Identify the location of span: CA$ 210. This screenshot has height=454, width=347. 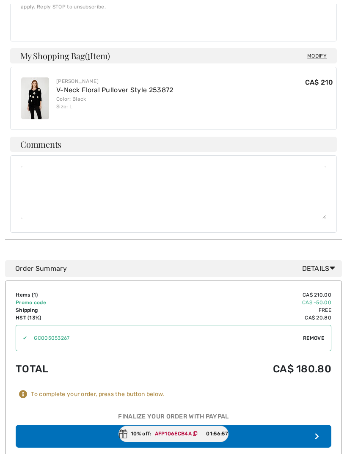
(319, 82).